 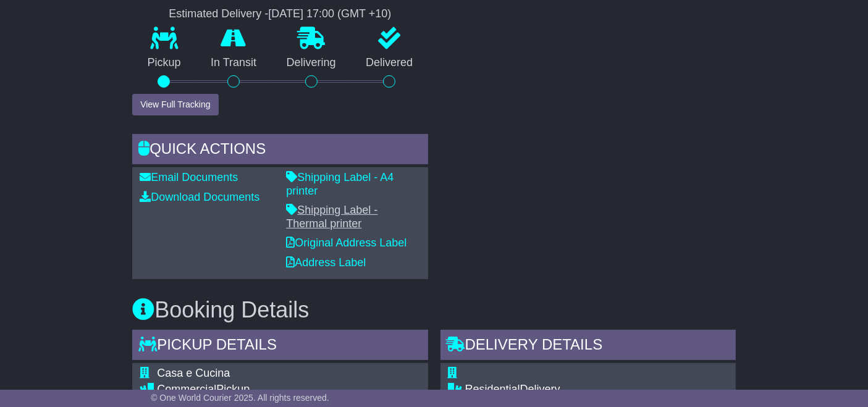 I want to click on p: Delivering, so click(x=311, y=63).